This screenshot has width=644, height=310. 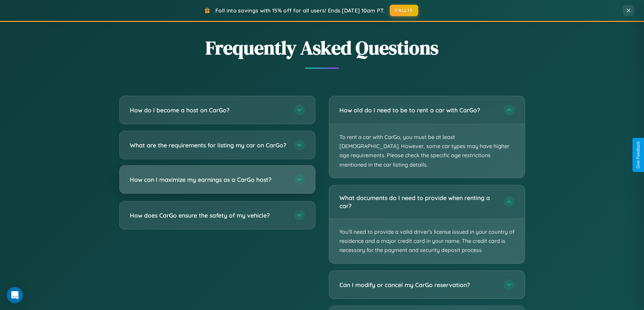 I want to click on h3: How do I become a host on CarGo?, so click(x=209, y=110).